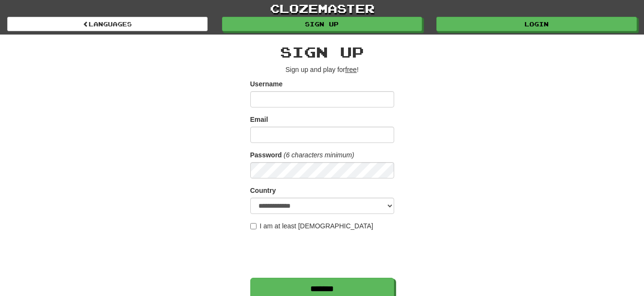  Describe the element at coordinates (259, 119) in the screenshot. I see `label: Email` at that location.